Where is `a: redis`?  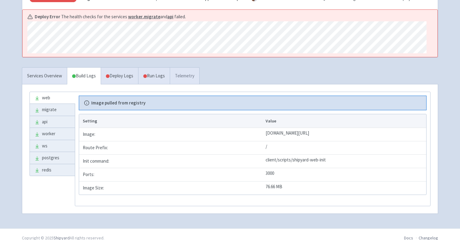
a: redis is located at coordinates (52, 170).